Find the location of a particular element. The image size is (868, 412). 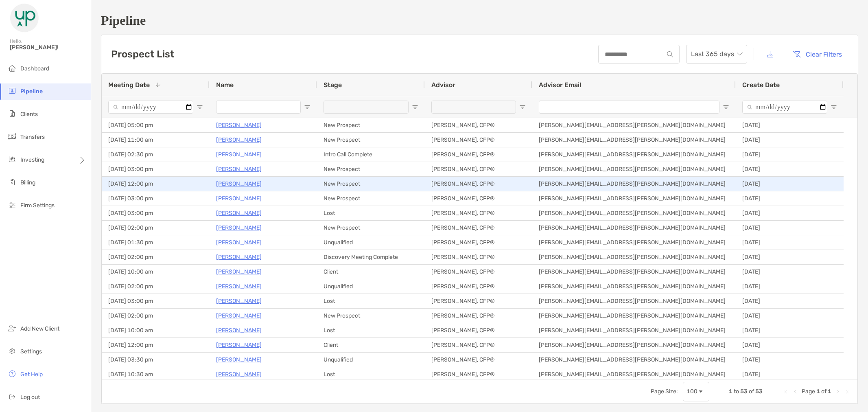

img: transfers icon is located at coordinates (13, 136).